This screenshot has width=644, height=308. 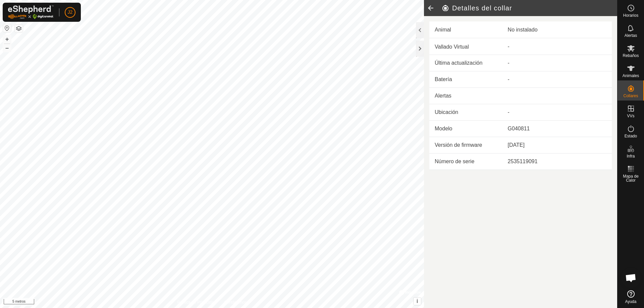 What do you see at coordinates (631, 278) in the screenshot?
I see `div: Chat abierto` at bounding box center [631, 278].